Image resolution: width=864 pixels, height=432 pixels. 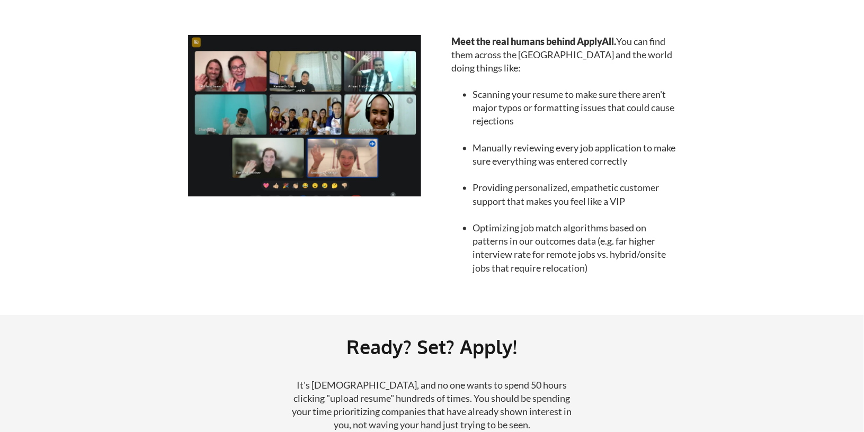 What do you see at coordinates (534, 41) in the screenshot?
I see `strong: Meet the real humans behind ApplyAll.` at bounding box center [534, 41].